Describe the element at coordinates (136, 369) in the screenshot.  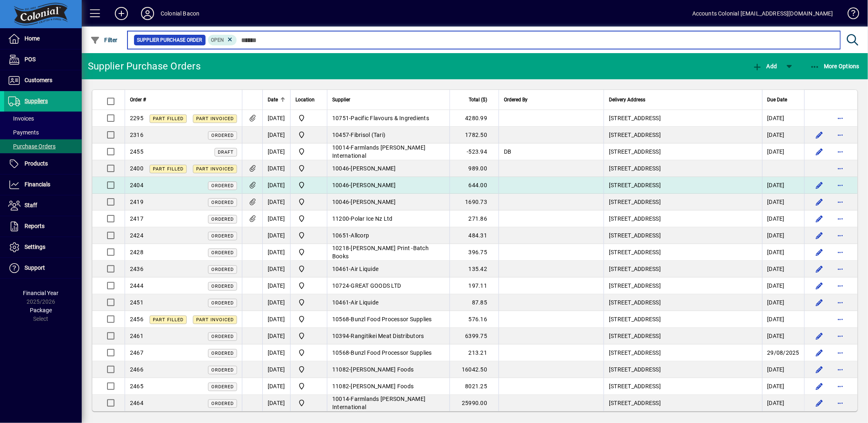
I see `span: 2466` at that location.